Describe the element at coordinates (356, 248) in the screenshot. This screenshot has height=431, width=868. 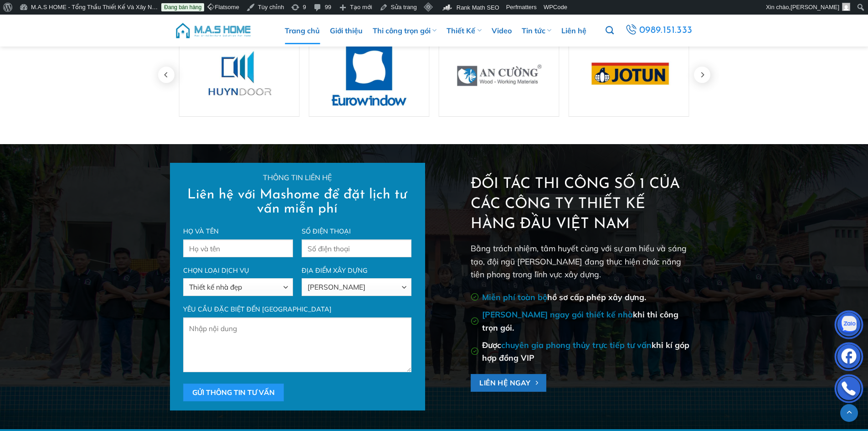
I see `input: Số điện thoại` at that location.